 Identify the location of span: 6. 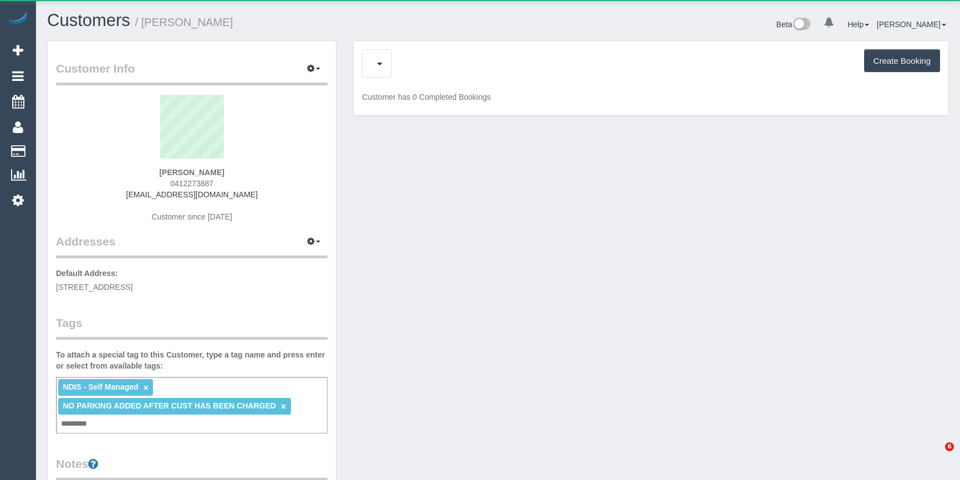
(949, 447).